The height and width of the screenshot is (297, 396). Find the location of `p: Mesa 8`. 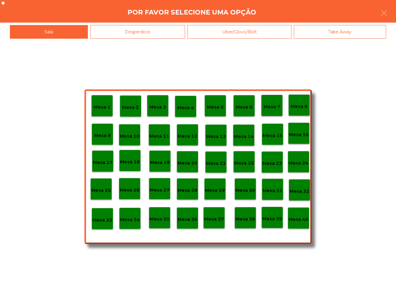

p: Mesa 8 is located at coordinates (299, 107).